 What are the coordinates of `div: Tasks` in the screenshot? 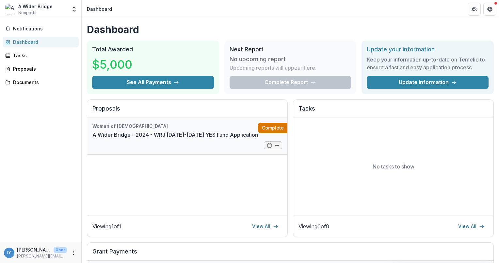 It's located at (43, 55).